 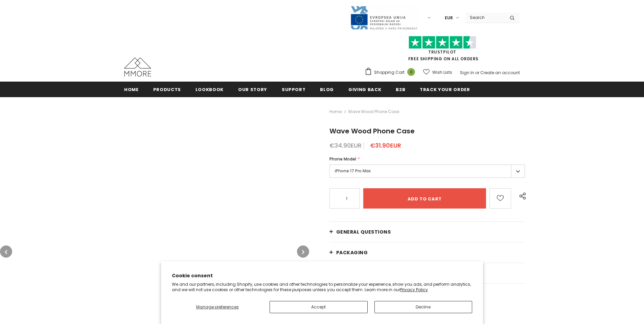 What do you see at coordinates (438, 72) in the screenshot?
I see `a: Wish Lists` at bounding box center [438, 72].